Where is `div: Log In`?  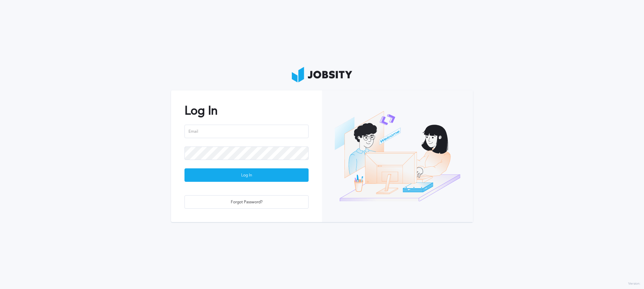
div: Log In is located at coordinates (247, 175).